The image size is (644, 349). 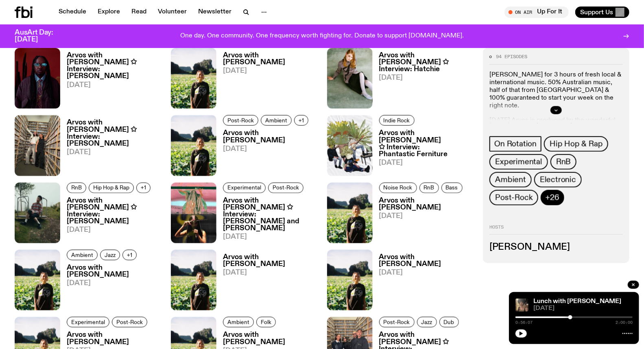 I want to click on button: Support Us, so click(x=602, y=12).